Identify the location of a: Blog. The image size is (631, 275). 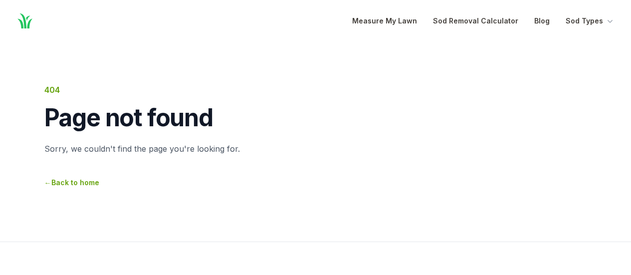
(542, 21).